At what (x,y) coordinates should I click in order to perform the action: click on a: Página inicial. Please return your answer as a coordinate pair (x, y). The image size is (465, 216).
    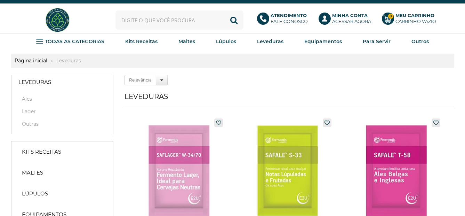
    Looking at the image, I should click on (31, 60).